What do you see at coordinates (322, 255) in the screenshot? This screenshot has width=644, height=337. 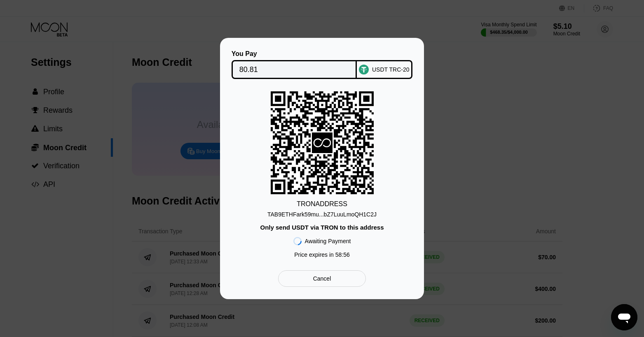 I see `div: Price expires in` at bounding box center [322, 255].